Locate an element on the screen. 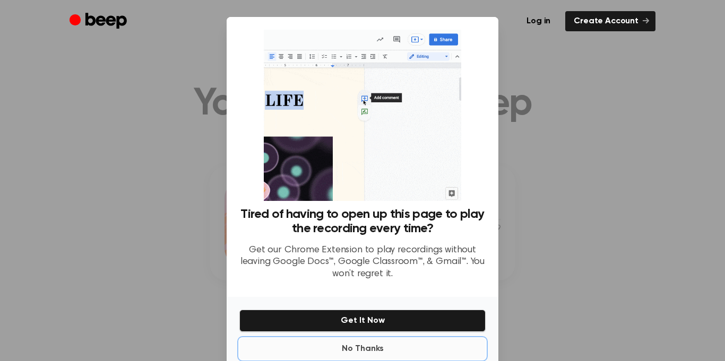  img: Beep extension in action is located at coordinates (362, 115).